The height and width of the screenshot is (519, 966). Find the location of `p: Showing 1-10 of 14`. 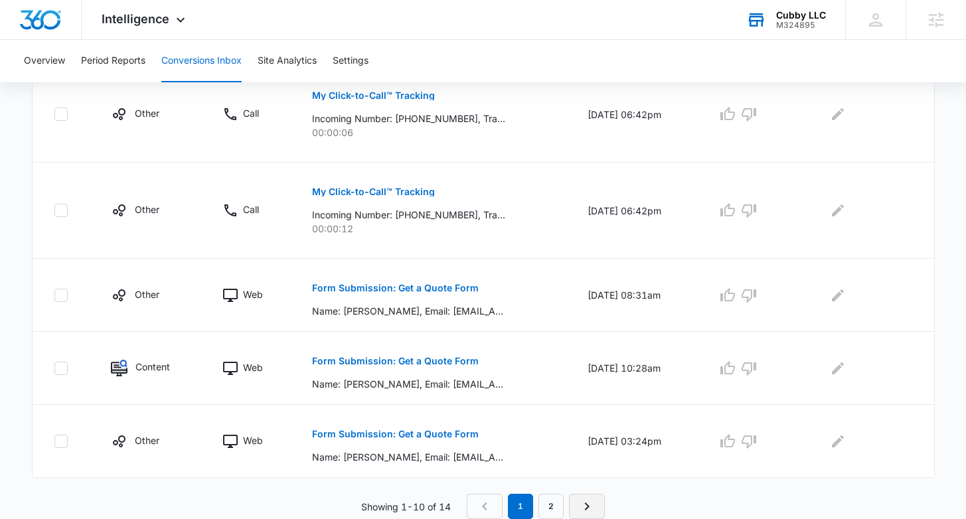

p: Showing 1-10 of 14 is located at coordinates (406, 507).